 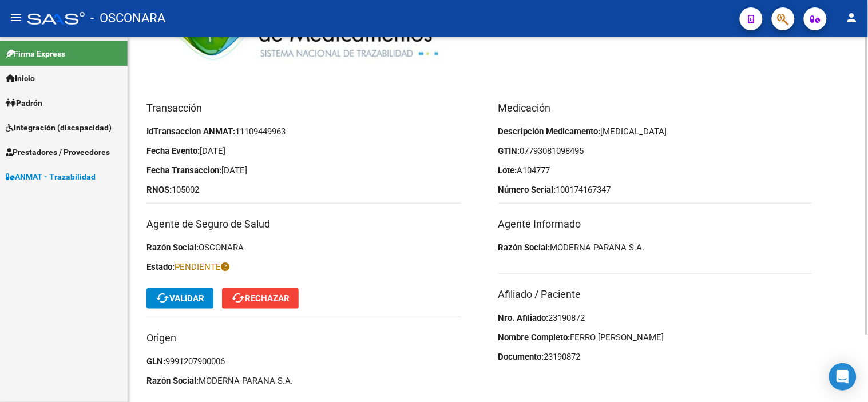 I want to click on p: Estado:, so click(x=304, y=267).